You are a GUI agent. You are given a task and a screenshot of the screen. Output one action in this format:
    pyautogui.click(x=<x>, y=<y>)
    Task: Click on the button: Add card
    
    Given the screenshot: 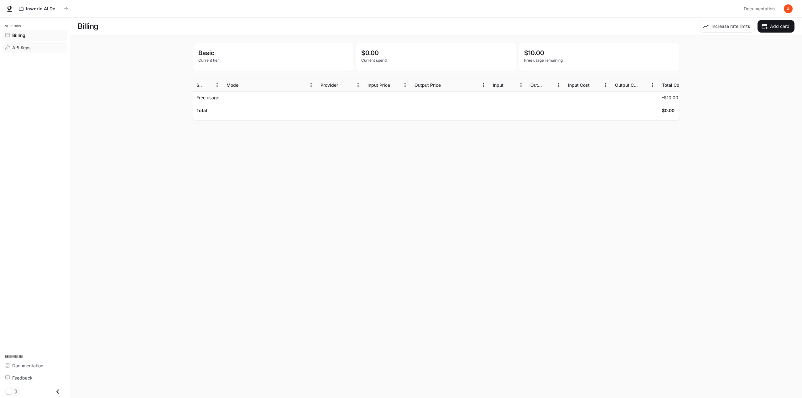 What is the action you would take?
    pyautogui.click(x=776, y=26)
    